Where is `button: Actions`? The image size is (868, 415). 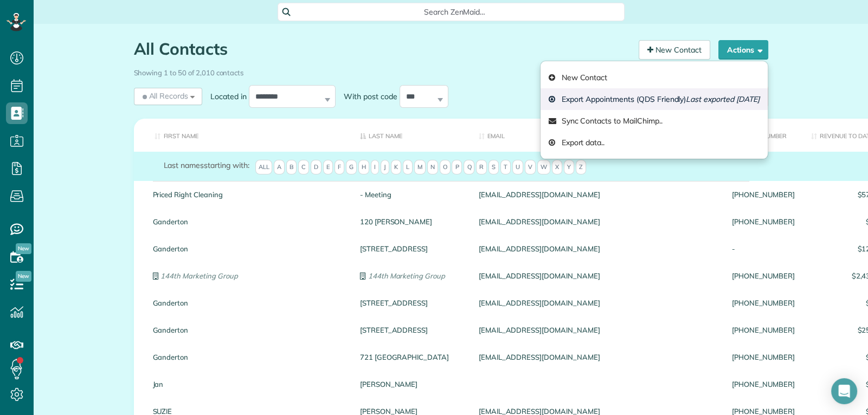 button: Actions is located at coordinates (743, 50).